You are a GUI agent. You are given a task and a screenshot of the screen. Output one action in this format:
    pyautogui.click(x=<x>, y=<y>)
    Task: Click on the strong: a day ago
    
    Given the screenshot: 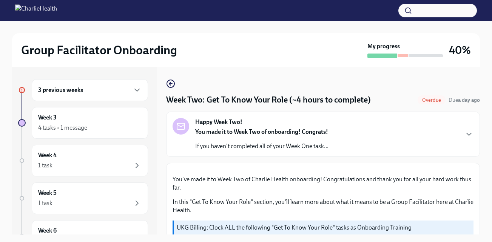 What is the action you would take?
    pyautogui.click(x=469, y=100)
    